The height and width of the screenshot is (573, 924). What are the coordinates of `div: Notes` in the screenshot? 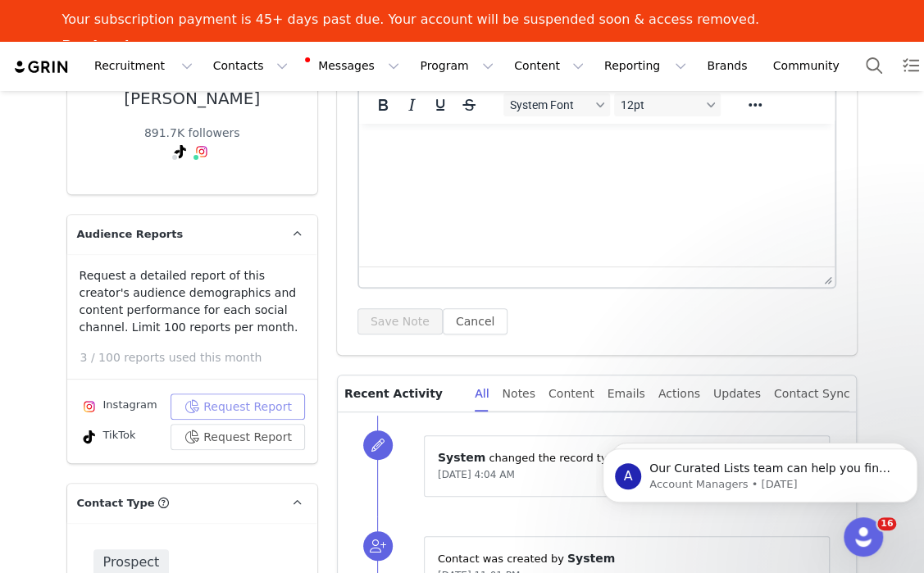 It's located at (518, 393).